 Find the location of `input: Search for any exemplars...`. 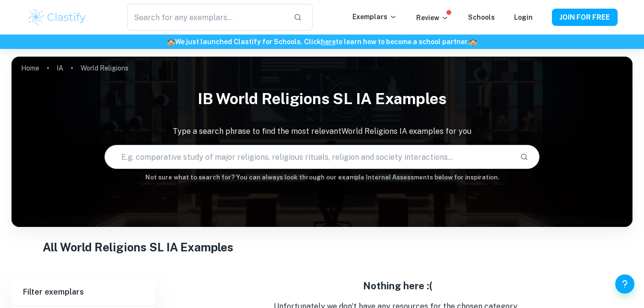

input: Search for any exemplars... is located at coordinates (206, 17).